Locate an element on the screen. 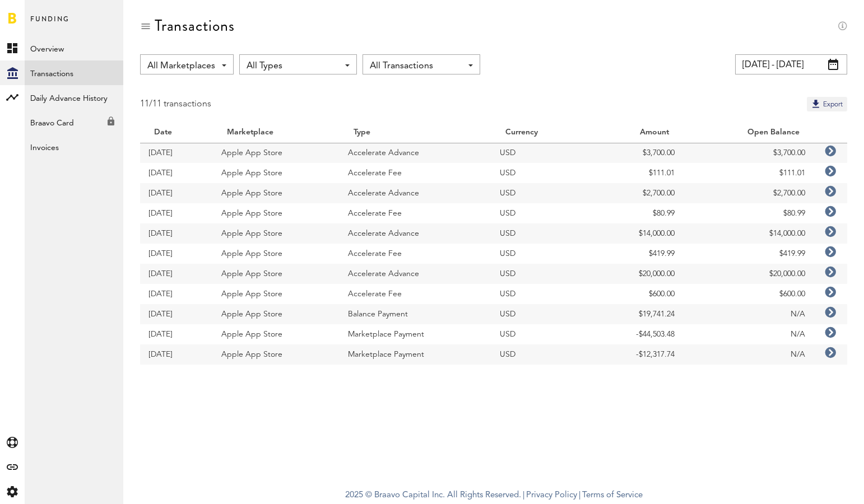  td: -$44,503.48 is located at coordinates (636, 334).